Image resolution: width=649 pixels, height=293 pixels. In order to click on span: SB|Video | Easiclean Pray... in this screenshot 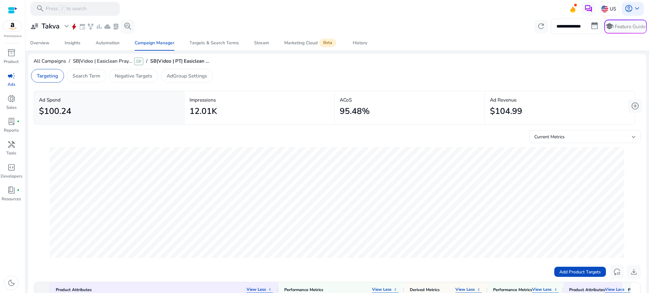, I will do `click(103, 61)`.